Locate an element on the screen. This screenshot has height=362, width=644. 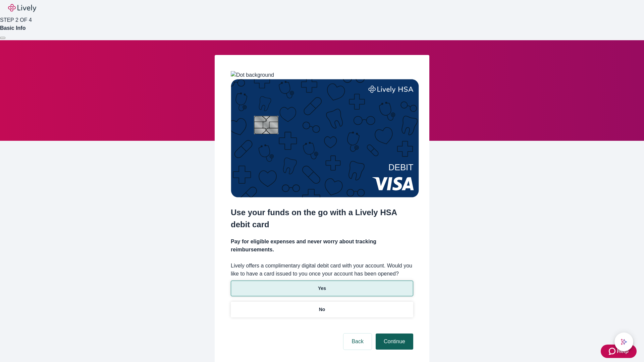
button: Yes is located at coordinates (322, 288).